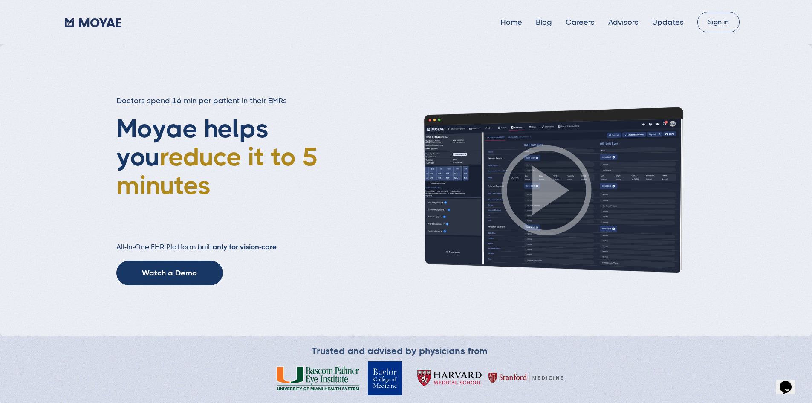  What do you see at coordinates (580, 22) in the screenshot?
I see `a: Careers` at bounding box center [580, 22].